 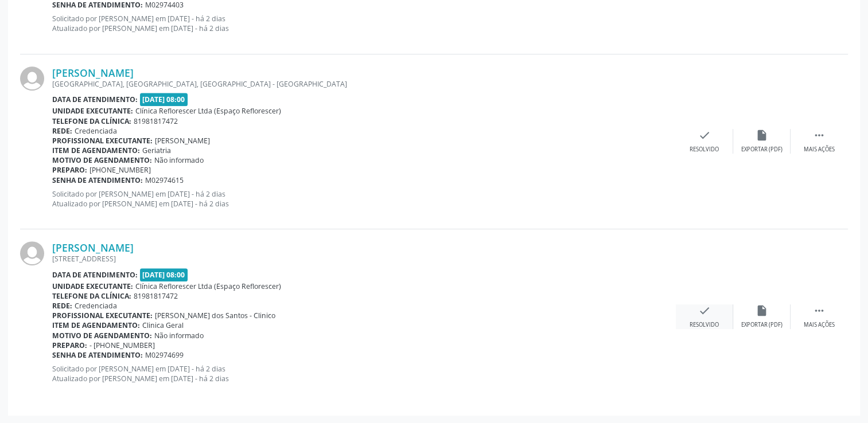 What do you see at coordinates (164, 355) in the screenshot?
I see `span: M02974699` at bounding box center [164, 355].